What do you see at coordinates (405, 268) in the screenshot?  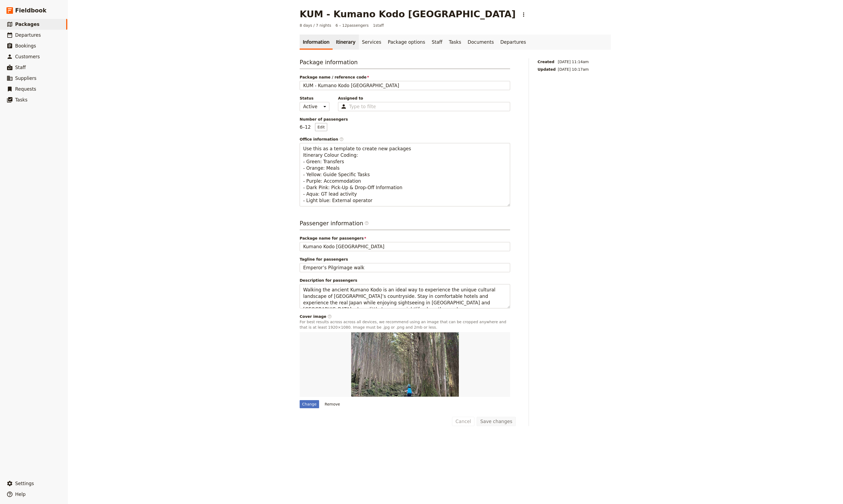 I see `input: Tagline for passengers` at bounding box center [405, 268].